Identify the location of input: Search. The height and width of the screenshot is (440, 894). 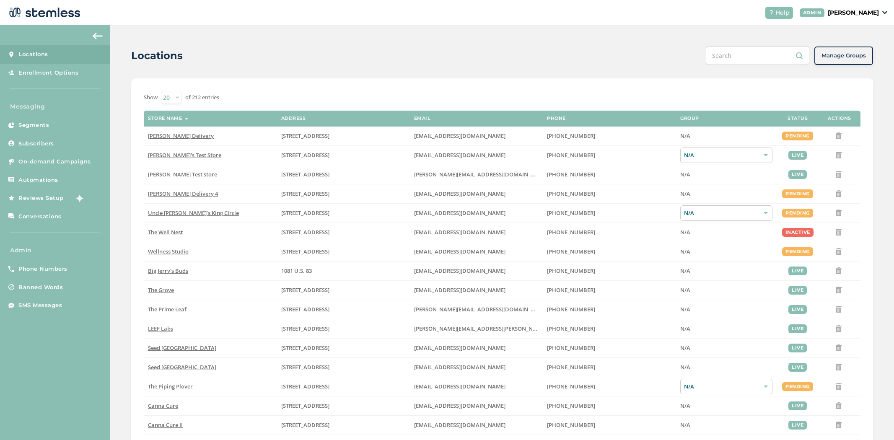
(758, 55).